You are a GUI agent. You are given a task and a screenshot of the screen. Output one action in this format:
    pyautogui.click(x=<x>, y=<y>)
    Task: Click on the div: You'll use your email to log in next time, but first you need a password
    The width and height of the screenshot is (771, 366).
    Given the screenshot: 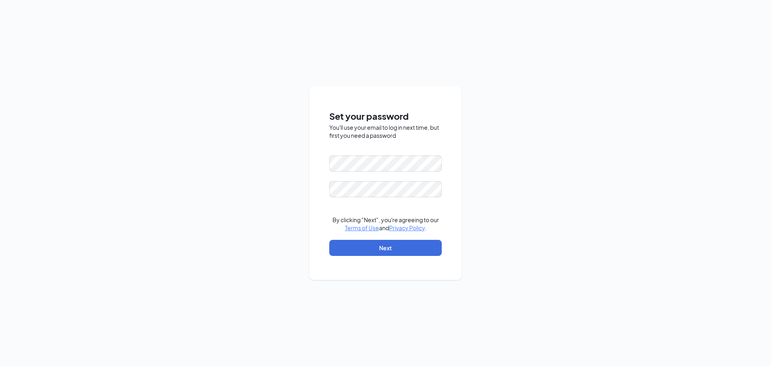 What is the action you would take?
    pyautogui.click(x=386, y=131)
    